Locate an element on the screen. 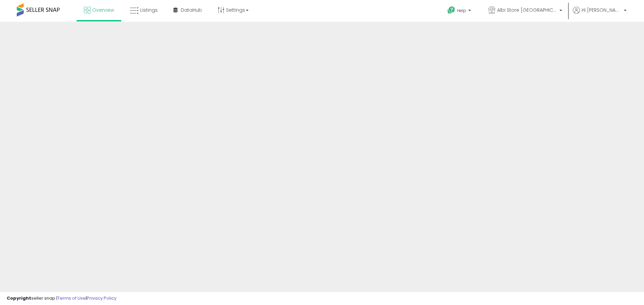 This screenshot has height=305, width=644. span: Help is located at coordinates (461, 10).